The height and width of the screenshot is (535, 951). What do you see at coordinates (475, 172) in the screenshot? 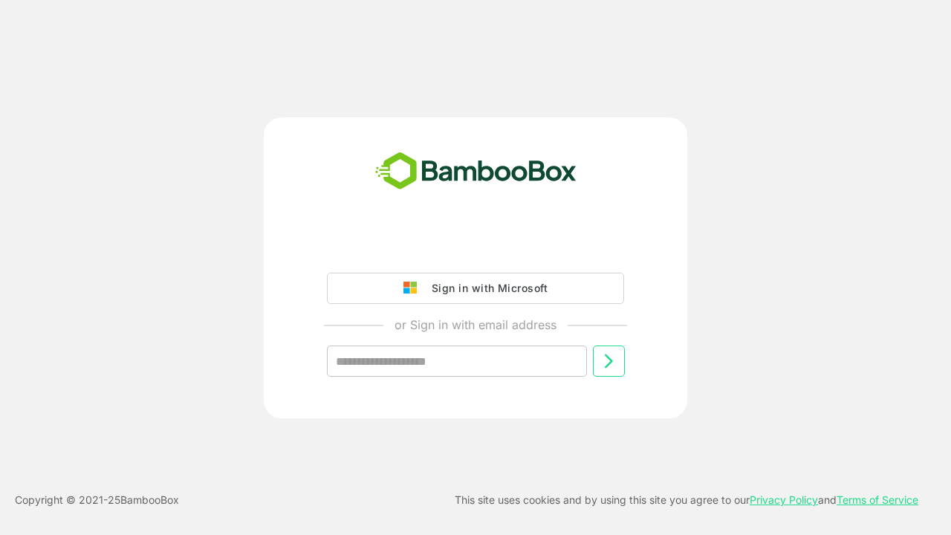
I see `img: bamboobox` at bounding box center [475, 172].